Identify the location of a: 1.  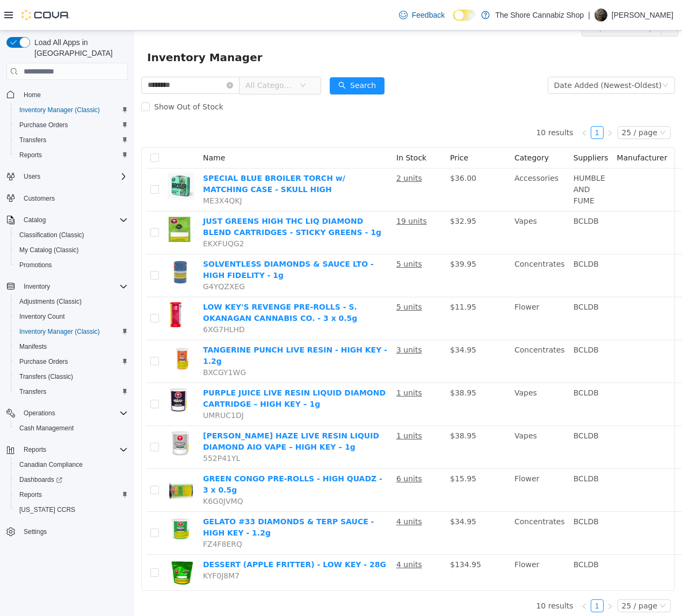
(463, 102).